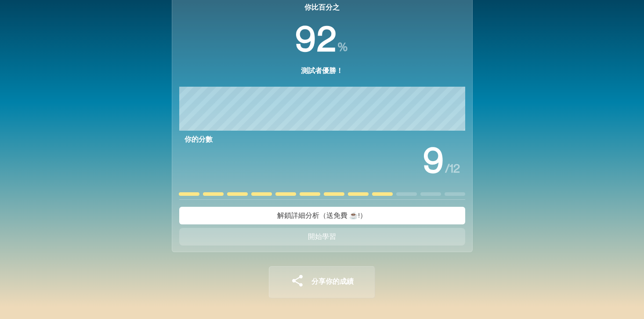  What do you see at coordinates (199, 161) in the screenshot?
I see `span: 你的分數` at bounding box center [199, 161].